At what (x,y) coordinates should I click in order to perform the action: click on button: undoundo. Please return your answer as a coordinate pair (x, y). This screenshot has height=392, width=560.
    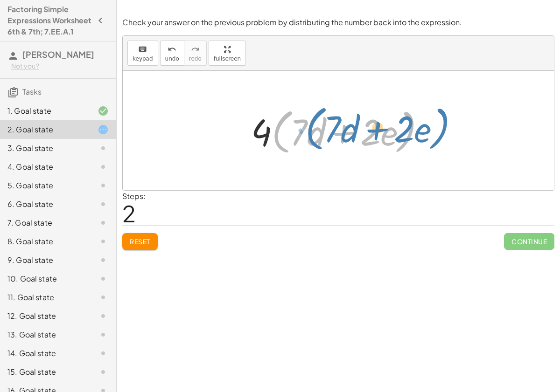
    Looking at the image, I should click on (172, 53).